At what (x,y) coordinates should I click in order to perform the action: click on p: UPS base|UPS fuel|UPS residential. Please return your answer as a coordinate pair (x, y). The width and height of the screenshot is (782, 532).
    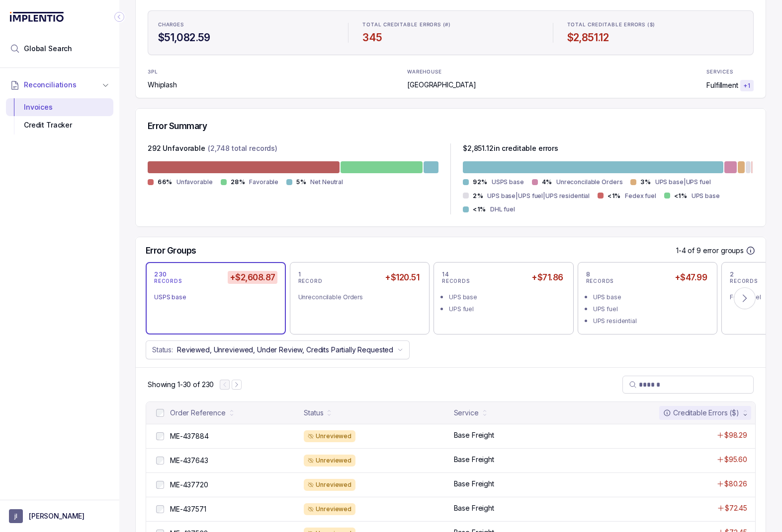
    Looking at the image, I should click on (538, 196).